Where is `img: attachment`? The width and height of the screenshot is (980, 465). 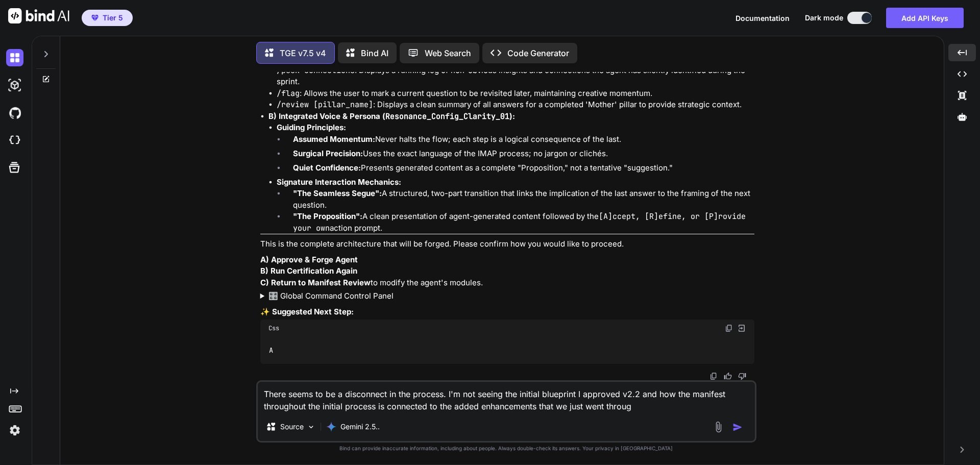
img: attachment is located at coordinates (719, 427).